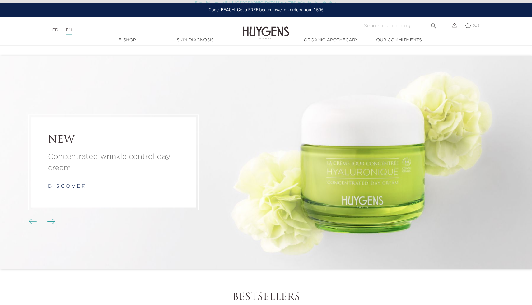 This screenshot has width=532, height=305. I want to click on p: Concentrated wrinkle control day cream, so click(114, 162).